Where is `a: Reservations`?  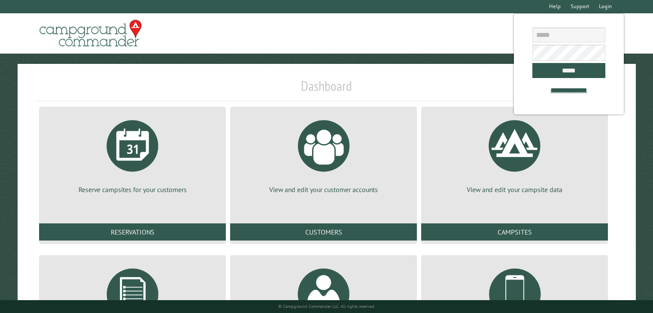 a: Reservations is located at coordinates (132, 232).